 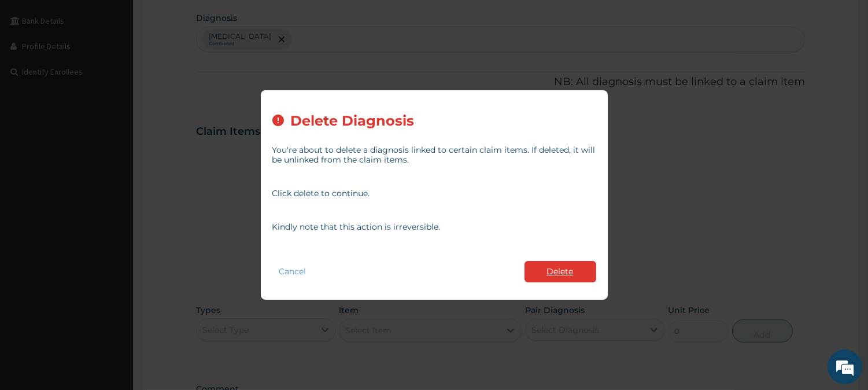 I want to click on span: We're online!, so click(x=114, y=178).